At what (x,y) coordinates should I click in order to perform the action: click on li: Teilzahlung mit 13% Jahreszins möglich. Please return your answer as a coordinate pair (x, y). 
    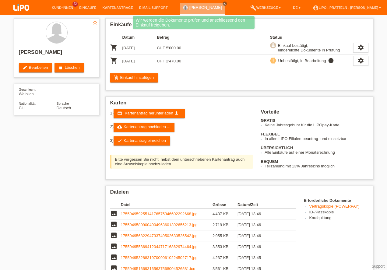
    Looking at the image, I should click on (316, 166).